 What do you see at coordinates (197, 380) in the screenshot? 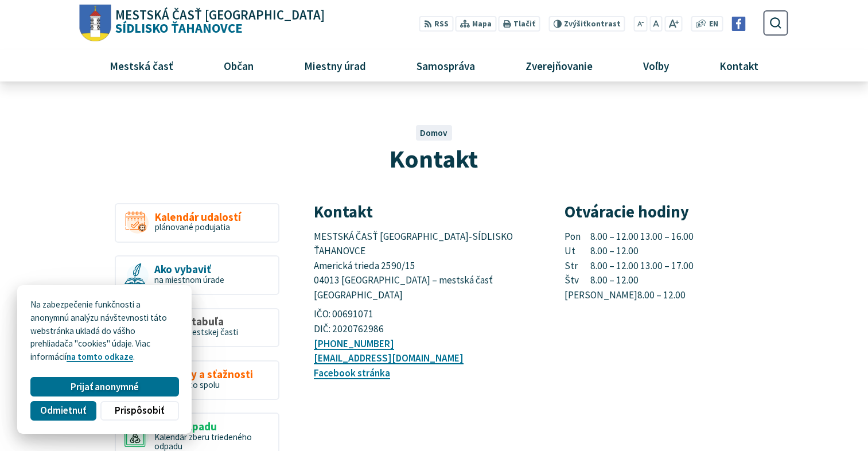
I see `a: Podnety a sťažnosti Vyriešme to spolu` at bounding box center [197, 380].